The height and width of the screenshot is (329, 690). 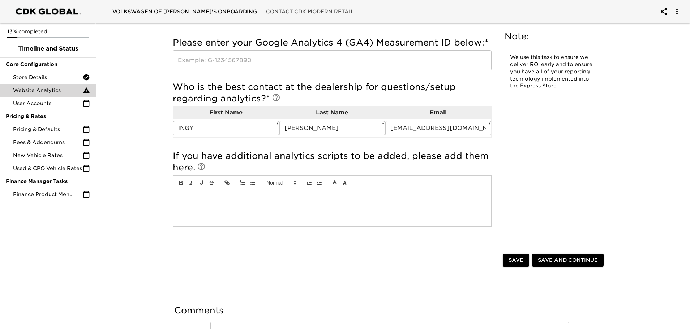 I want to click on span: Core Configuration, so click(x=48, y=64).